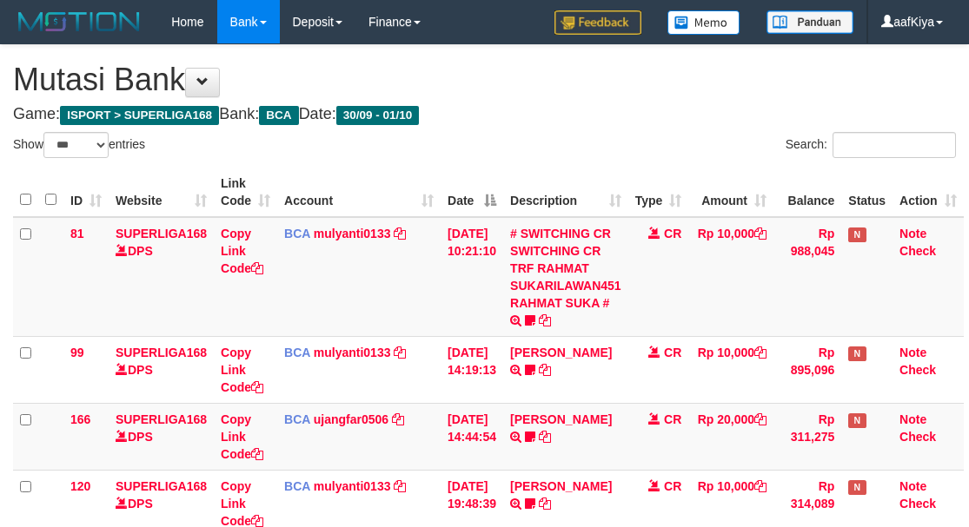  Describe the element at coordinates (807, 369) in the screenshot. I see `td: Rp 895,096` at that location.